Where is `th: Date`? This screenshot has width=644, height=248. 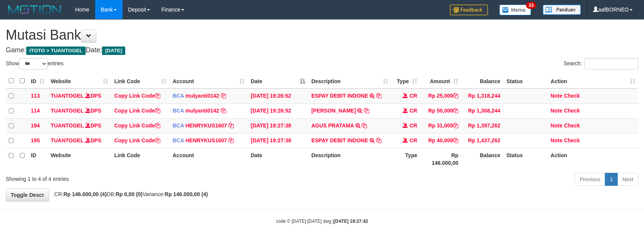
th: Date is located at coordinates (278, 159).